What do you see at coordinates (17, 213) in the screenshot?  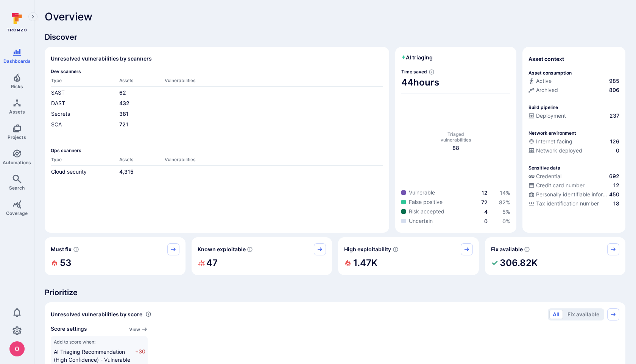 I see `span: Coverage` at bounding box center [17, 213].